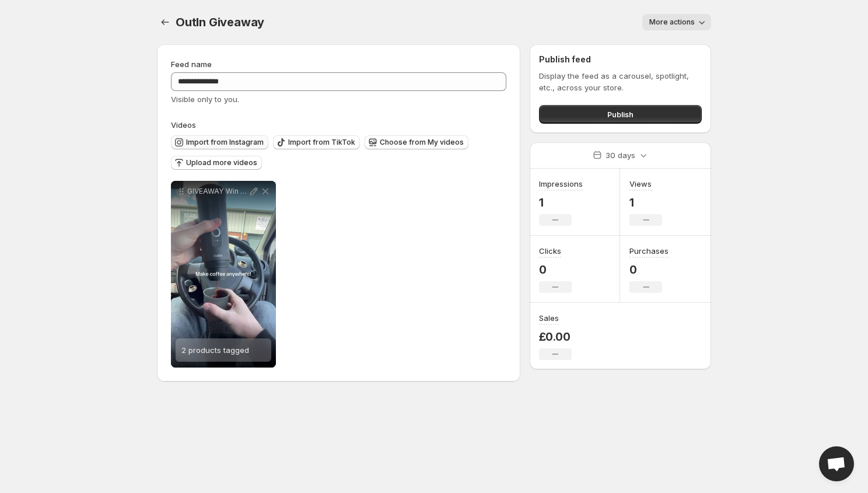 Image resolution: width=868 pixels, height=493 pixels. What do you see at coordinates (550, 250) in the screenshot?
I see `h3: Clicks` at bounding box center [550, 250].